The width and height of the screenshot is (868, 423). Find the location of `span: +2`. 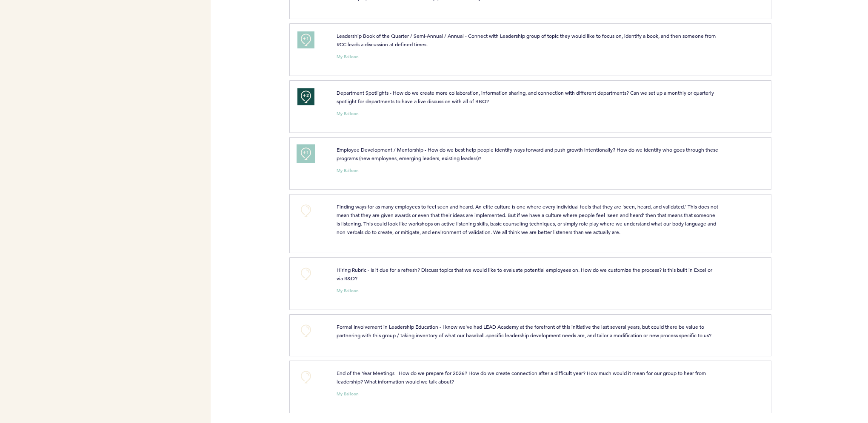

span: +2 is located at coordinates (305, 96).